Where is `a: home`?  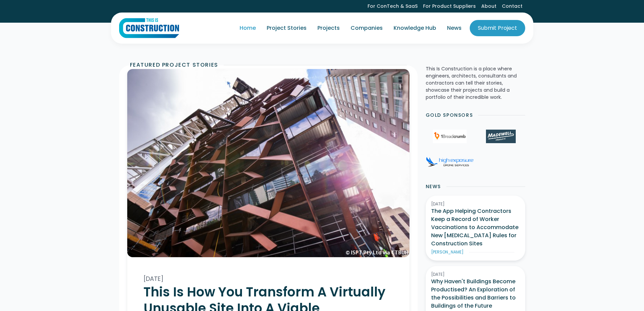 a: home is located at coordinates (149, 28).